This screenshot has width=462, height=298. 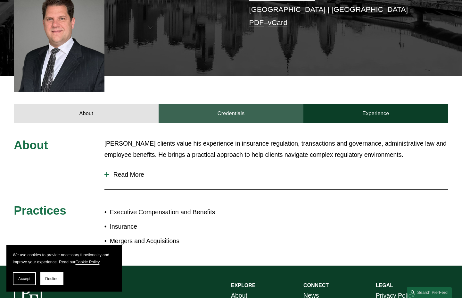 What do you see at coordinates (31, 145) in the screenshot?
I see `span: About` at bounding box center [31, 145].